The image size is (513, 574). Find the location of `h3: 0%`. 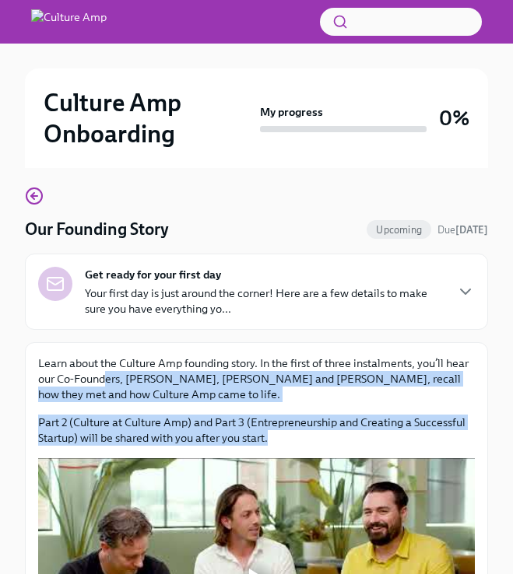

h3: 0% is located at coordinates (454, 118).